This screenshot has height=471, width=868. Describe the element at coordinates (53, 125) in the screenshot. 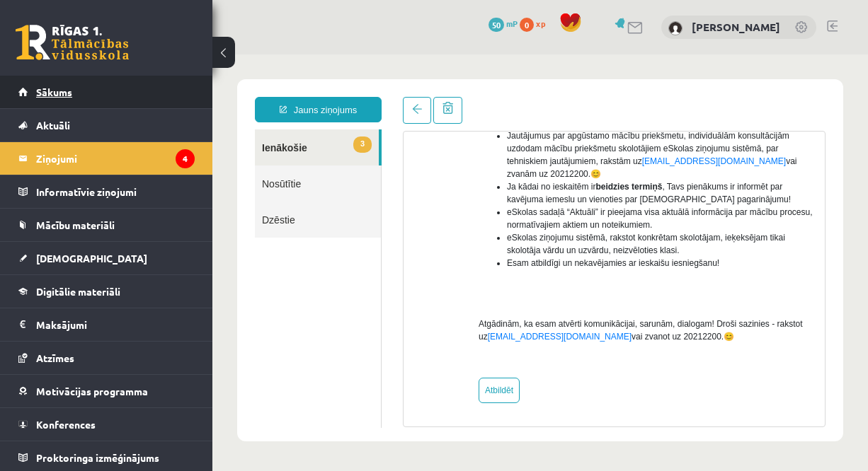

I see `span: Aktuāli` at that location.